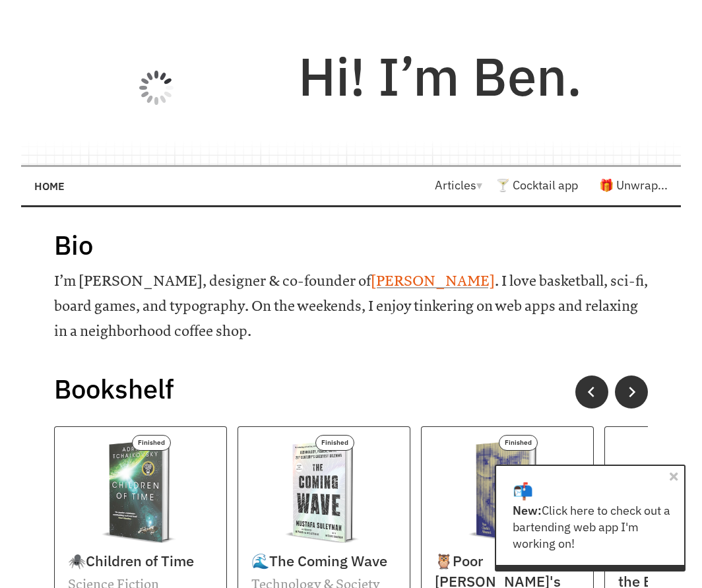 This screenshot has height=588, width=702. What do you see at coordinates (633, 185) in the screenshot?
I see `a: 🎁 Unwrap...` at bounding box center [633, 185].